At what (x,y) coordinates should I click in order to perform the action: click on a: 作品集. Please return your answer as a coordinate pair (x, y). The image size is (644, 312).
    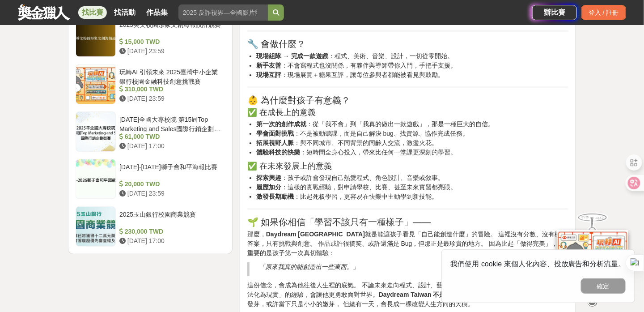
    Looking at the image, I should click on (157, 12).